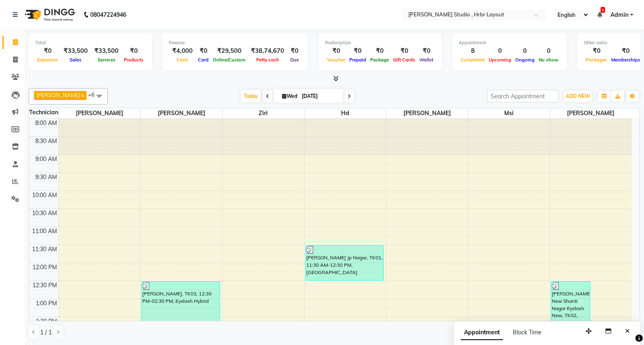 The image size is (644, 345). What do you see at coordinates (75, 60) in the screenshot?
I see `span: Sales` at bounding box center [75, 60].